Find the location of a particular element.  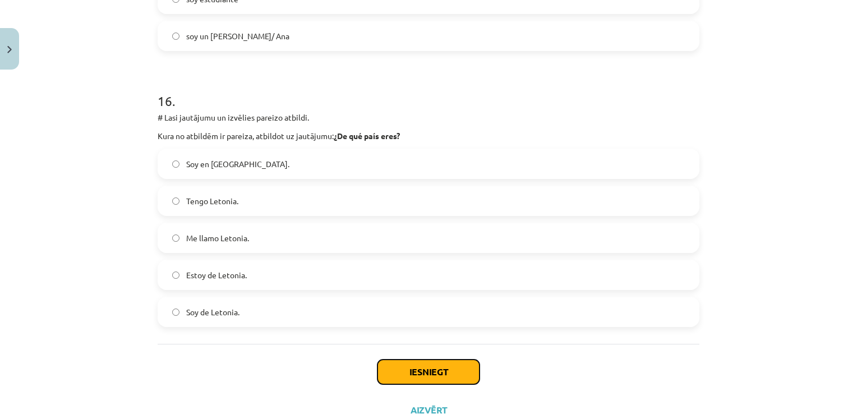

h1: 16 . is located at coordinates (428, 91).